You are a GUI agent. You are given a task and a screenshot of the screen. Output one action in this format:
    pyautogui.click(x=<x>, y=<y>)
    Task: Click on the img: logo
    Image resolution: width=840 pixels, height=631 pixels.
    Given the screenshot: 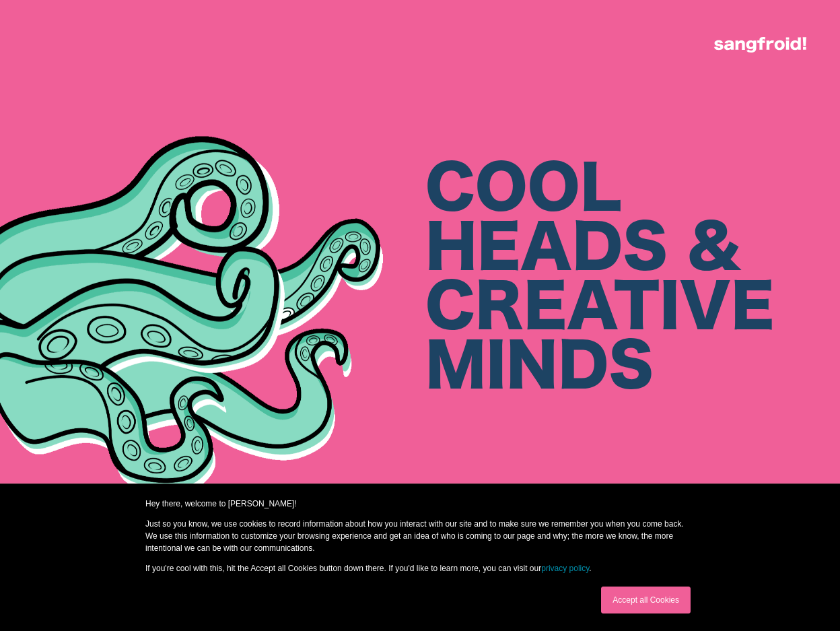 What is the action you would take?
    pyautogui.click(x=760, y=45)
    